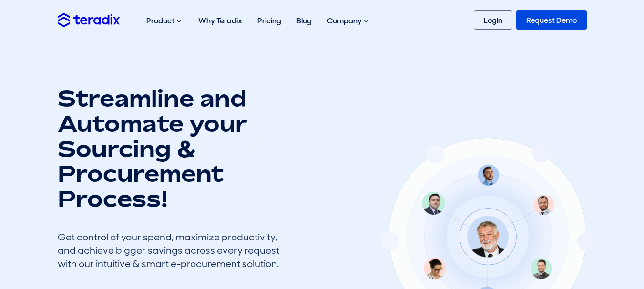  I want to click on a: Blog, so click(304, 21).